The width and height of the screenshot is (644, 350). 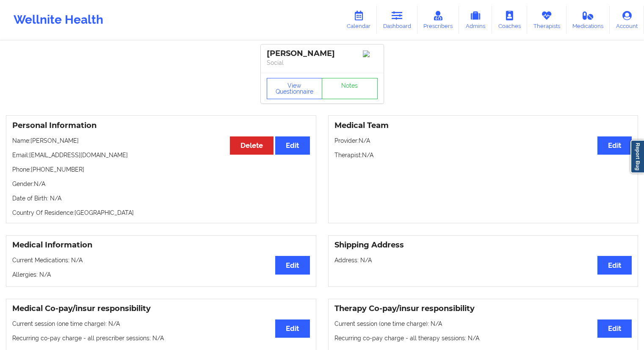 What do you see at coordinates (350, 89) in the screenshot?
I see `a: Notes` at bounding box center [350, 89].